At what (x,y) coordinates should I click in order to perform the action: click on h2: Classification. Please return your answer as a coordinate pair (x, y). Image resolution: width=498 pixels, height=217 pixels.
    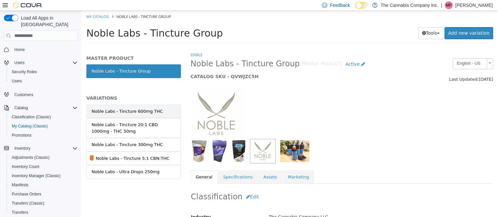
    Looking at the image, I should click on (261, 186).